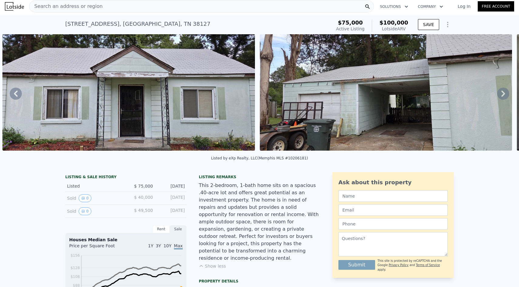 The width and height of the screenshot is (519, 287). Describe the element at coordinates (150, 246) in the screenshot. I see `span: 1Y` at that location.